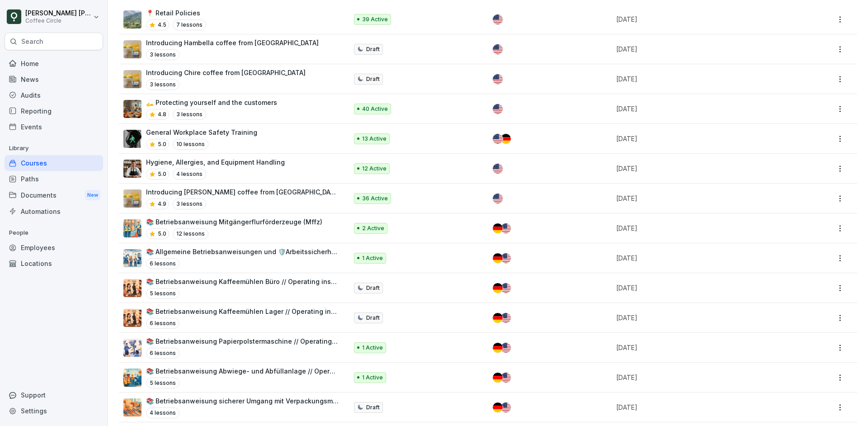 The width and height of the screenshot is (868, 426). What do you see at coordinates (54, 79) in the screenshot?
I see `a: News` at bounding box center [54, 79].